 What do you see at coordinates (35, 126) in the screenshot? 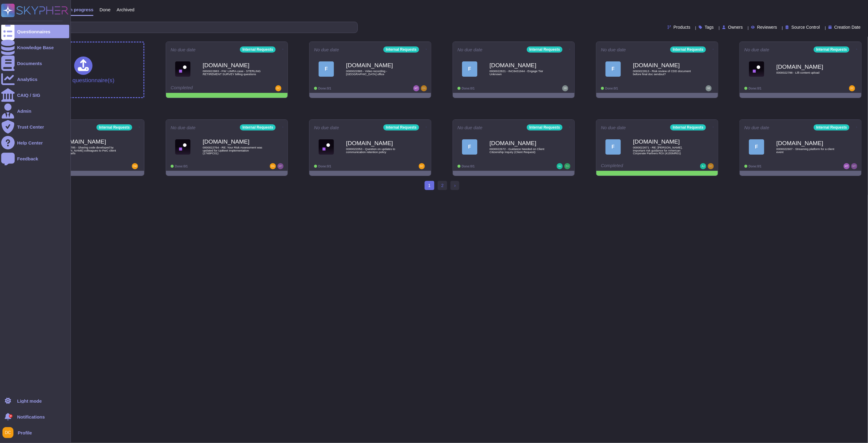
I see `a: Trust Center` at bounding box center [35, 126].